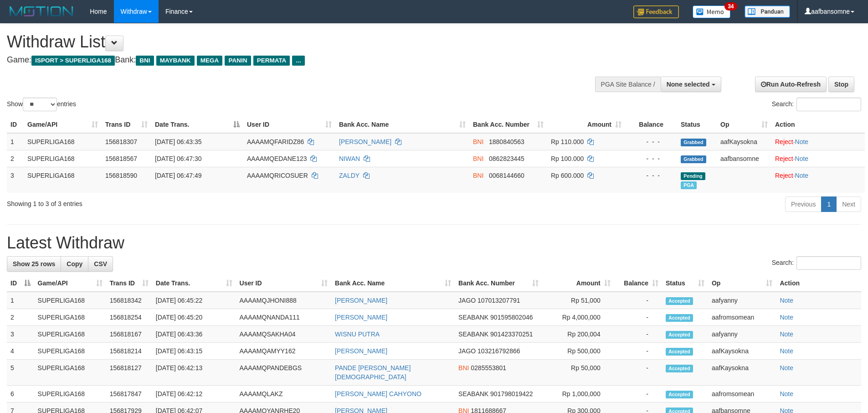  What do you see at coordinates (804, 204) in the screenshot?
I see `a: Previous` at bounding box center [804, 204].